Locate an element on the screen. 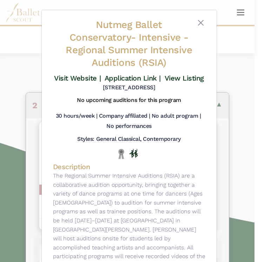 The image size is (258, 262). a: View Listing is located at coordinates (184, 78).